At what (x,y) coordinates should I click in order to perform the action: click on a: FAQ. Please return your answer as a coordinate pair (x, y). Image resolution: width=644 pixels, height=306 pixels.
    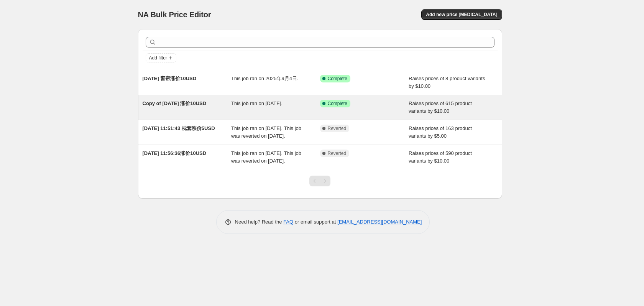
    Looking at the image, I should click on (288, 222).